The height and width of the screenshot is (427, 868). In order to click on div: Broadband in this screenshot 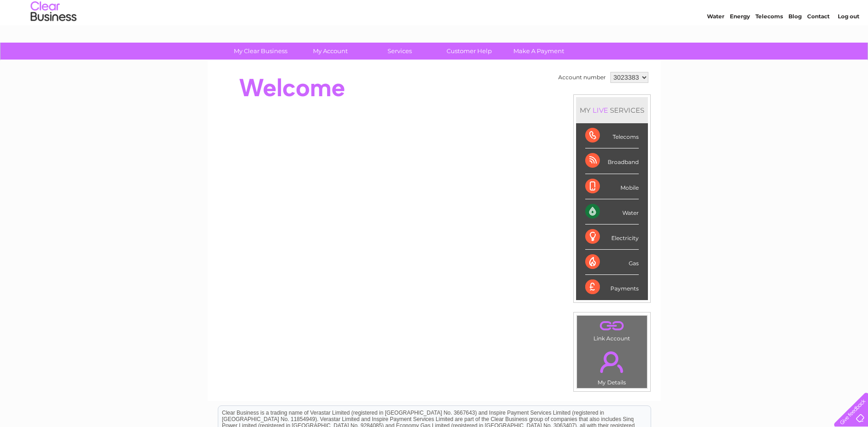, I will do `click(611, 161)`.